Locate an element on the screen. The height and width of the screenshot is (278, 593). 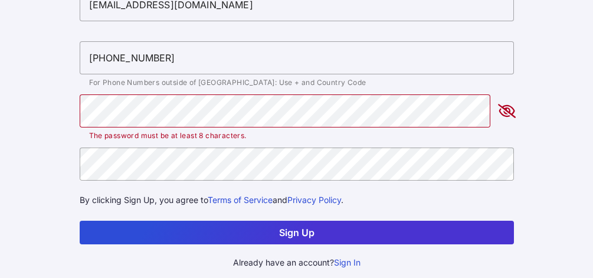
div: By clicking Sign Up, you agree to and . is located at coordinates (297, 200).